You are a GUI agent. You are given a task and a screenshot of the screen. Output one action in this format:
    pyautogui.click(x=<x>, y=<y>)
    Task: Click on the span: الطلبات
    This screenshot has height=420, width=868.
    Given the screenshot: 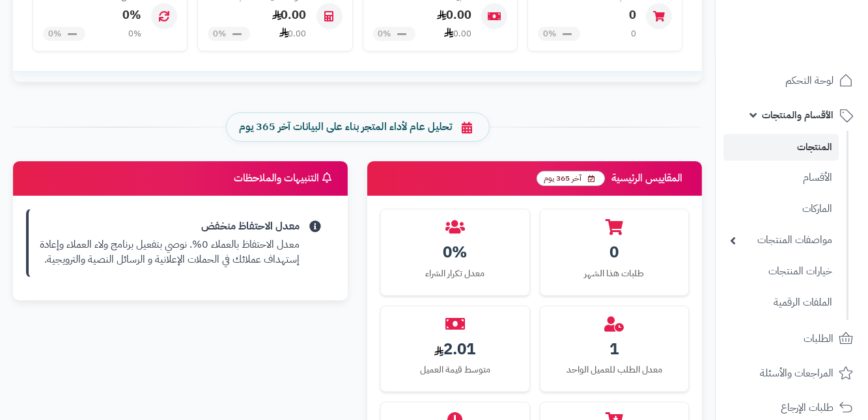 What is the action you would take?
    pyautogui.click(x=819, y=339)
    